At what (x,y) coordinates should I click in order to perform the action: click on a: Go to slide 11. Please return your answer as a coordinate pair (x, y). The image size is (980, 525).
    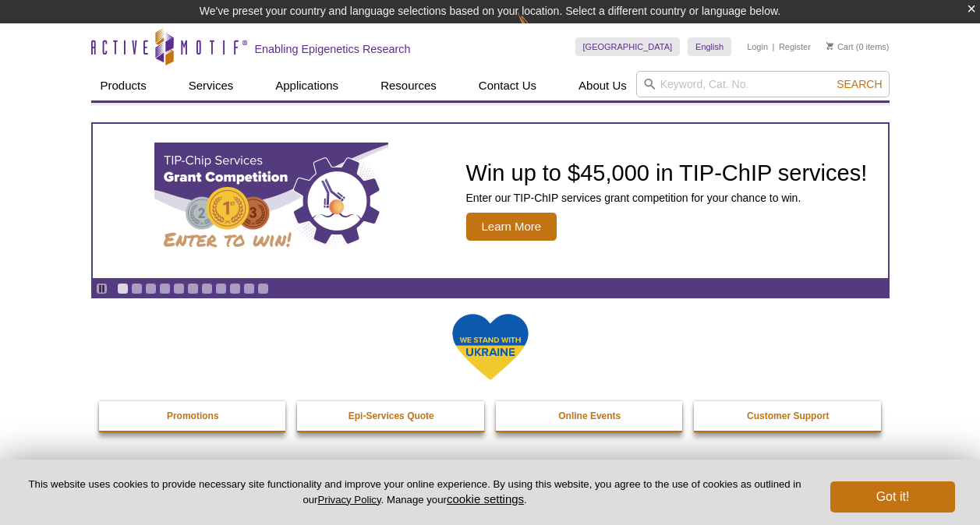
    Looking at the image, I should click on (263, 288).